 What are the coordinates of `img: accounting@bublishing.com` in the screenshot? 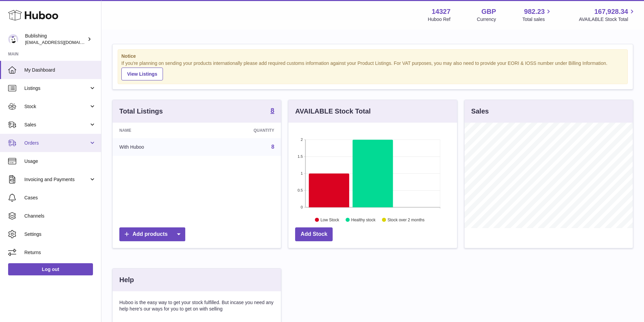 It's located at (13, 39).